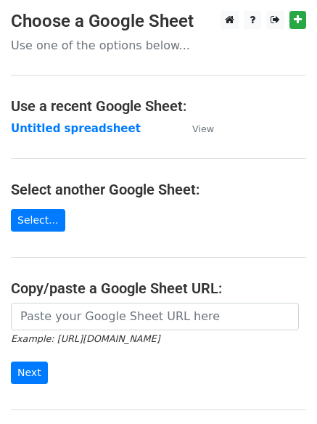  Describe the element at coordinates (158, 45) in the screenshot. I see `p: Use one of the options below...` at that location.